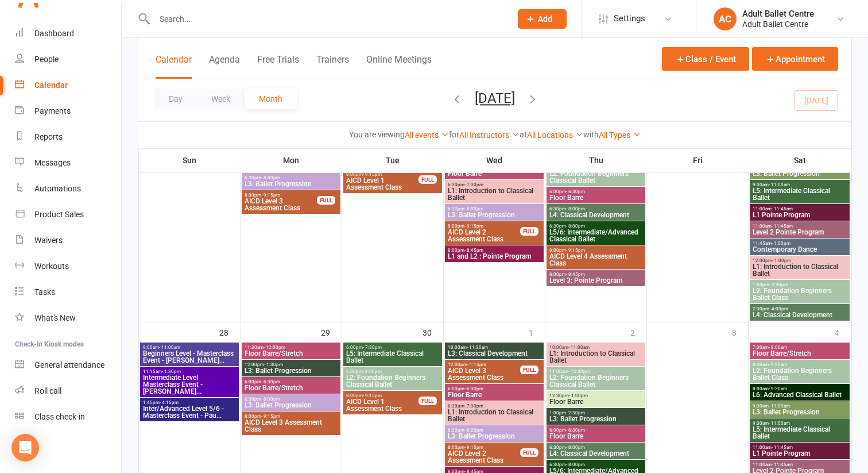  I want to click on a: Reports, so click(68, 137).